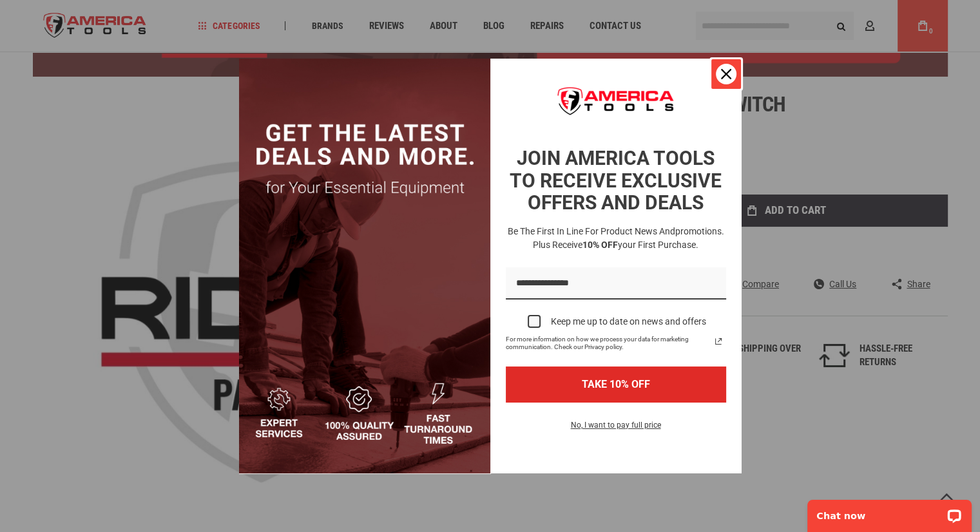 The height and width of the screenshot is (532, 980). What do you see at coordinates (608, 344) in the screenshot?
I see `span: For more information on how we process your data for marketing communication. Check our Privacy p...` at bounding box center [608, 344].